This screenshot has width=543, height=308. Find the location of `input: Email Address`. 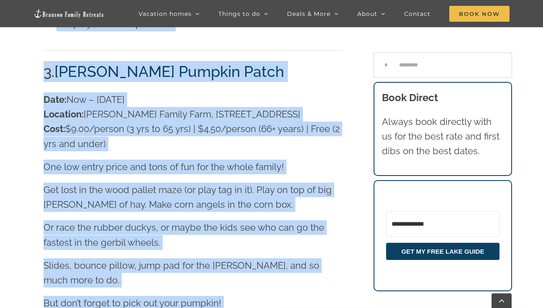

input: Email Address is located at coordinates (443, 224).